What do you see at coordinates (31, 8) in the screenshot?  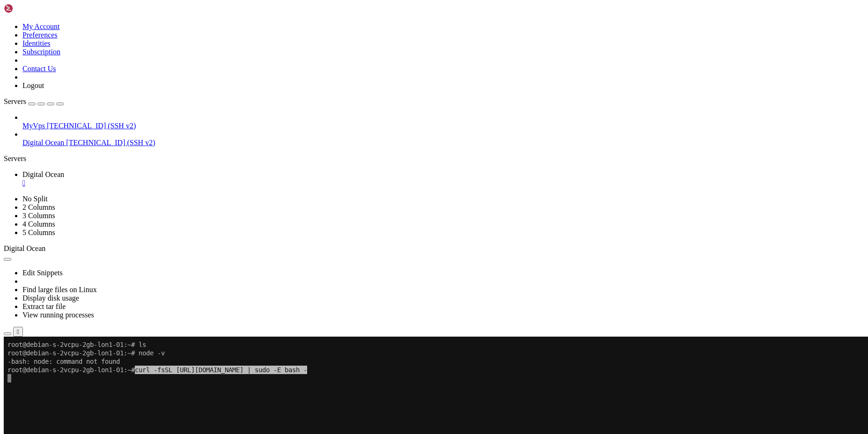 I see `img: Shellngn` at bounding box center [31, 8].